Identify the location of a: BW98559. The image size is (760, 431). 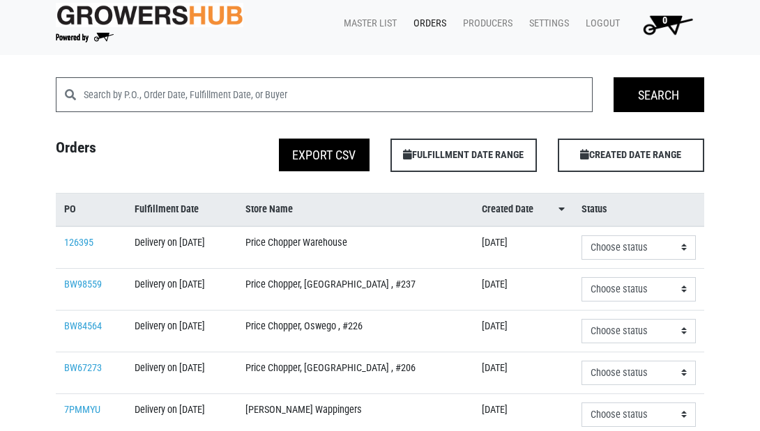
(83, 284).